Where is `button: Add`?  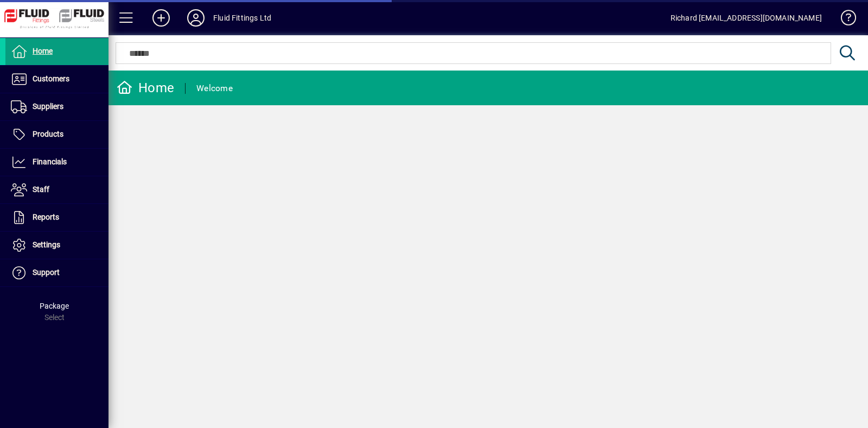 button: Add is located at coordinates (161, 18).